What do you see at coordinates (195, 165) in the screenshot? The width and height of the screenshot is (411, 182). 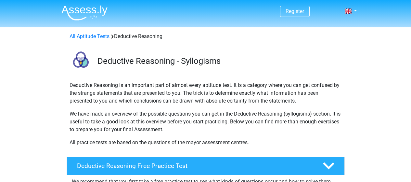 I see `h4: Deductive Reasoning Free Practice Test` at bounding box center [195, 165].